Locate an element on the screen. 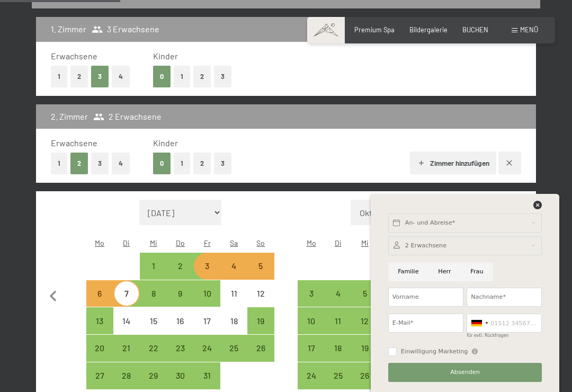 Image resolution: width=572 pixels, height=392 pixels. div: Mon Oct 13 2025 is located at coordinates (100, 321).